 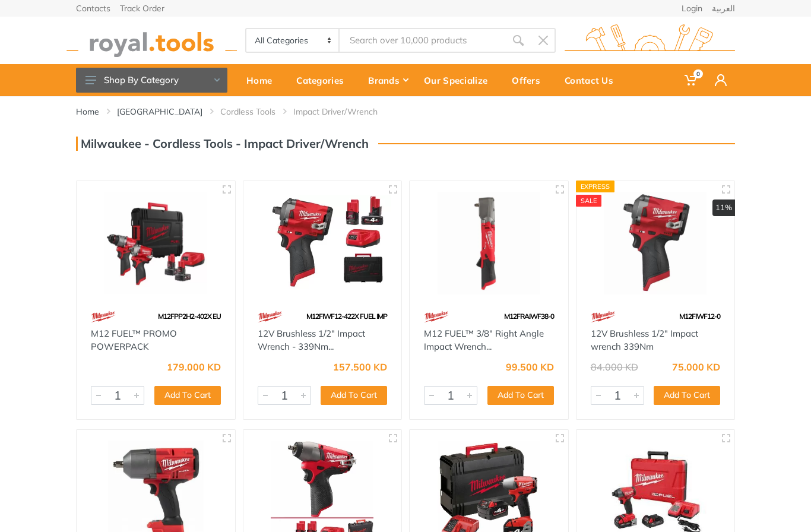 What do you see at coordinates (723, 208) in the screenshot?
I see `div: 11%` at bounding box center [723, 208].